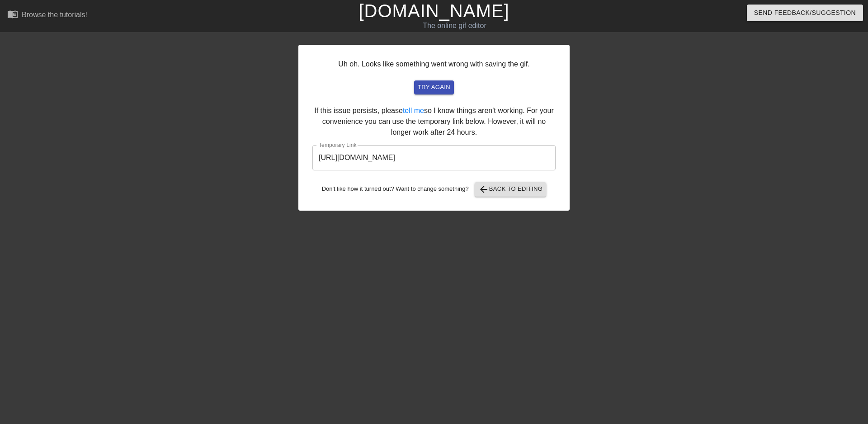 Image resolution: width=868 pixels, height=424 pixels. What do you see at coordinates (47, 15) in the screenshot?
I see `a: Browse the tutorials!` at bounding box center [47, 15].